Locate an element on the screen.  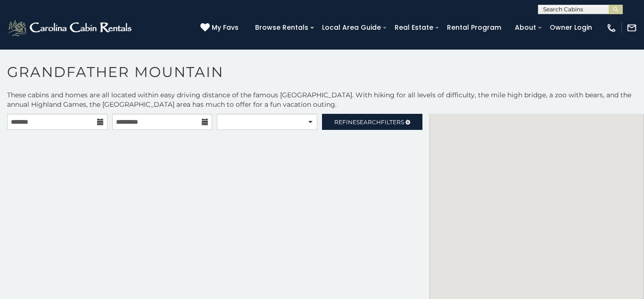
a: Browse Rentals is located at coordinates (282, 28).